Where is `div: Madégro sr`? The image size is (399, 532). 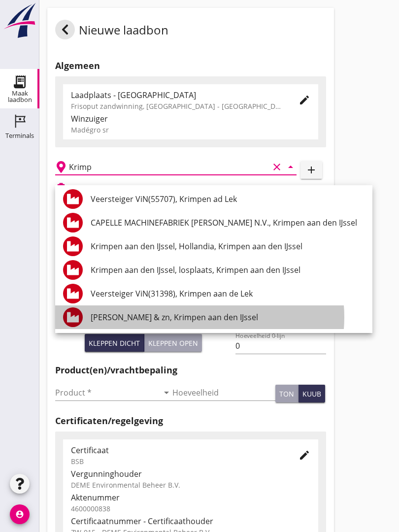
div: Madégro sr is located at coordinates (191, 130).